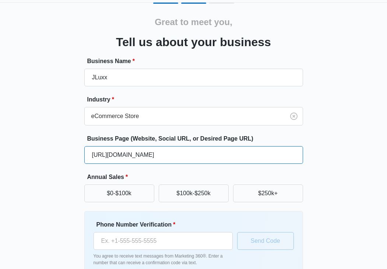  What do you see at coordinates (194, 77) in the screenshot?
I see `input: e.g. Jane's Plumbing` at bounding box center [194, 77].